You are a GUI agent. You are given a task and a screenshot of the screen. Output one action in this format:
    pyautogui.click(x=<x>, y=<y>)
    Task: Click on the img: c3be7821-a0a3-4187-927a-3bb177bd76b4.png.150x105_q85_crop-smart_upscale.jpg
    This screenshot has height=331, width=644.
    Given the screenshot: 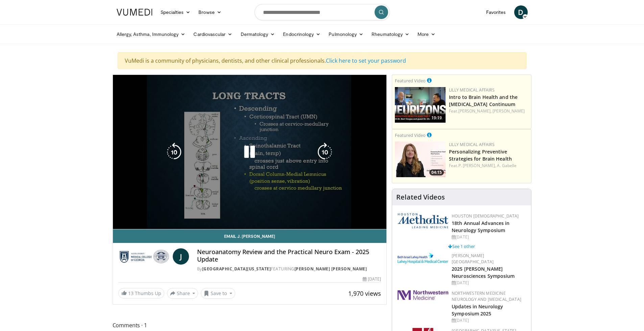 What is the action you would take?
    pyautogui.click(x=420, y=159)
    